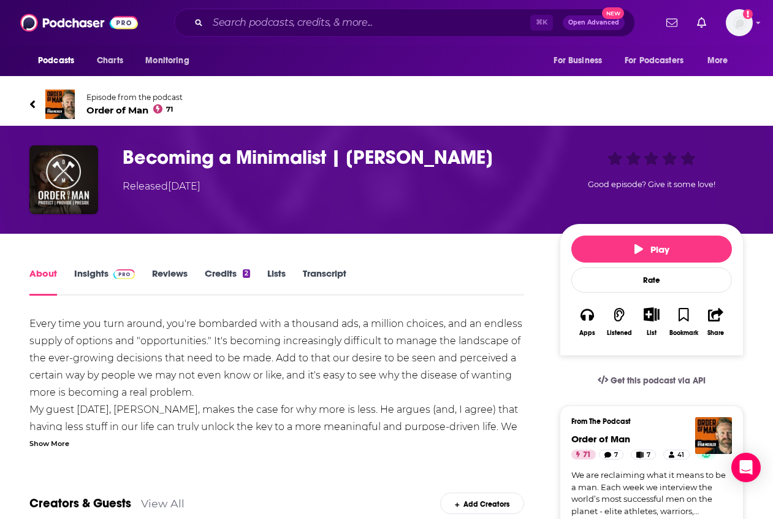  Describe the element at coordinates (588, 321) in the screenshot. I see `button: Apps` at that location.